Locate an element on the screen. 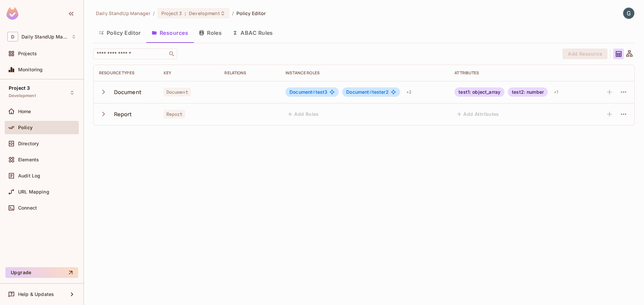 The width and height of the screenshot is (644, 305). span: Projects is located at coordinates (27, 53).